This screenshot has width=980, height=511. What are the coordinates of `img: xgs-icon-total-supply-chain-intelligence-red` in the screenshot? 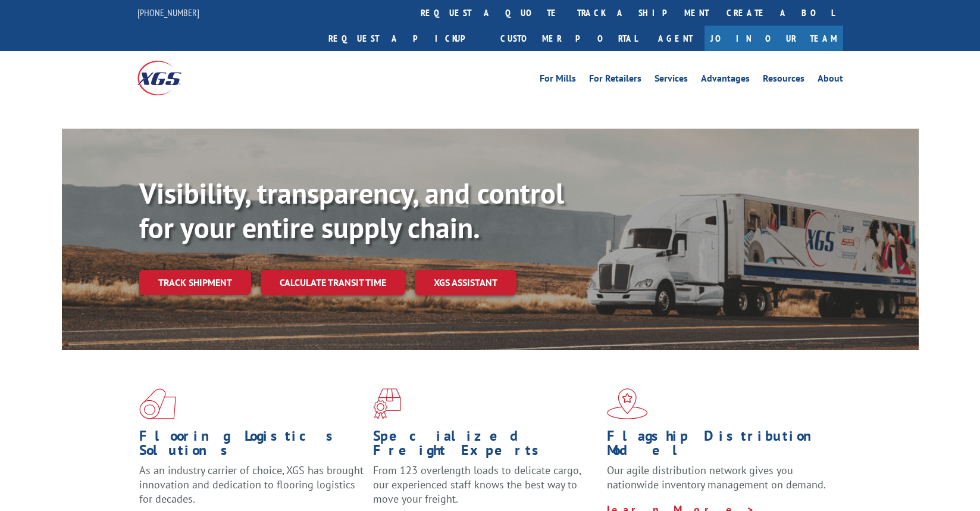 It's located at (158, 404).